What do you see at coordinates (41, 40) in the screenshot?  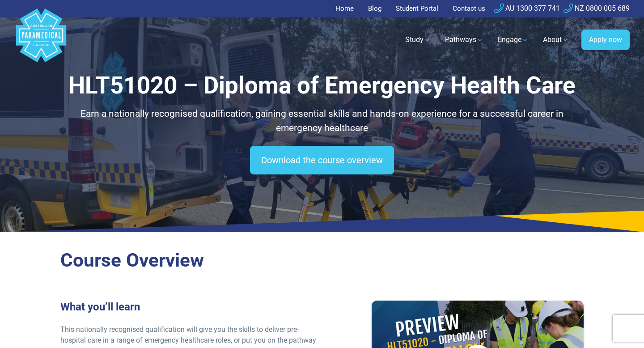 I see `a: Australian Paramedical College` at bounding box center [41, 40].